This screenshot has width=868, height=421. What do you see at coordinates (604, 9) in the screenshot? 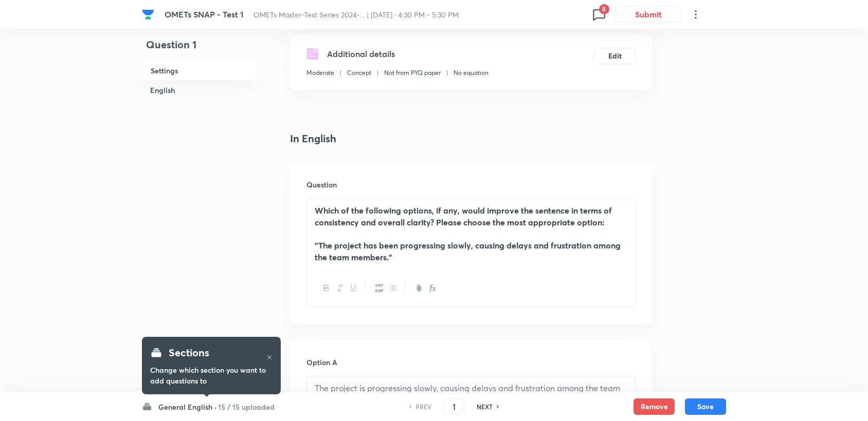
I see `span: 8` at bounding box center [604, 9].